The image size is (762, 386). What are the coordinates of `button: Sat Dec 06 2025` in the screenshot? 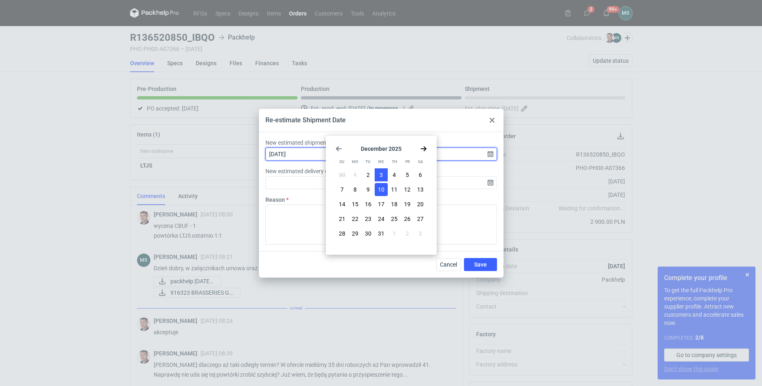 It's located at (420, 175).